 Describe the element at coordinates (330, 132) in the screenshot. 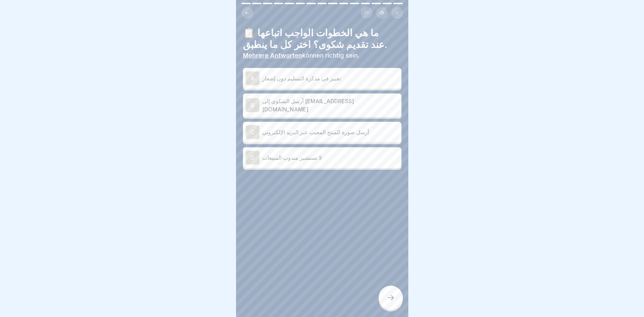

I see `p: أرسل صورة للمنتج المعيب عبر البريد الإلكتروني` at that location.